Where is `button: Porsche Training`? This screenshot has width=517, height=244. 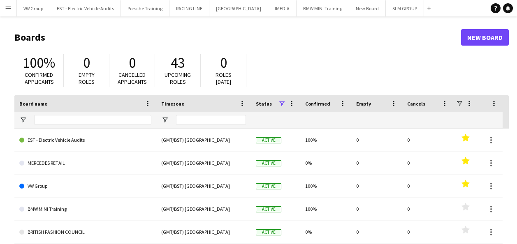 button: Porsche Training is located at coordinates (145, 8).